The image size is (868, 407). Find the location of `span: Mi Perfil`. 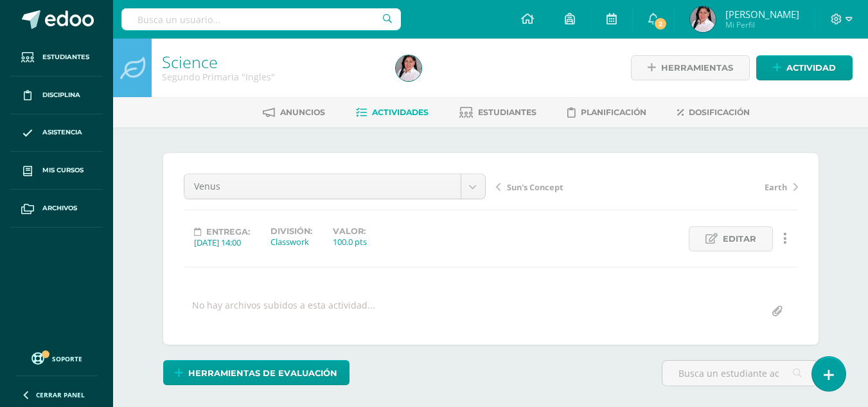

span: Mi Perfil is located at coordinates (762, 24).